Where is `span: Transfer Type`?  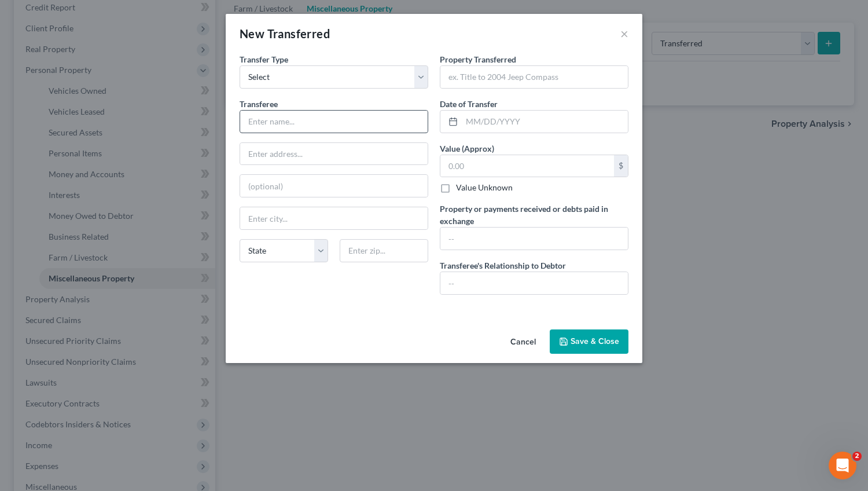 span: Transfer Type is located at coordinates (264, 59).